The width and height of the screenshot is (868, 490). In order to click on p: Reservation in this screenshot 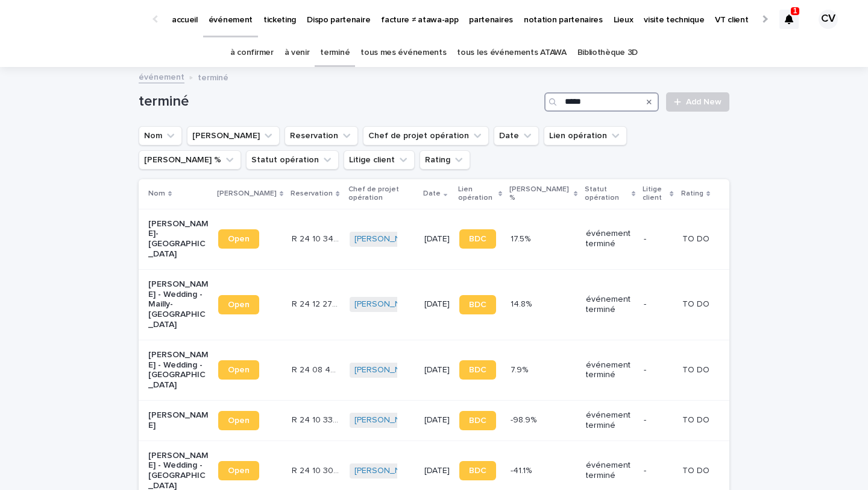, I will do `click(312, 194)`.